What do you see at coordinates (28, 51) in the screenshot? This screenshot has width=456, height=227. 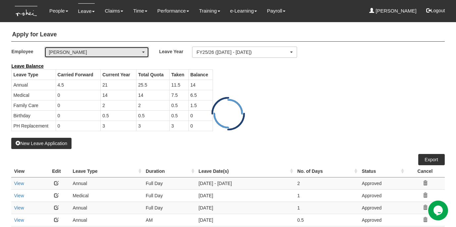 I see `label: Employee` at bounding box center [28, 51].